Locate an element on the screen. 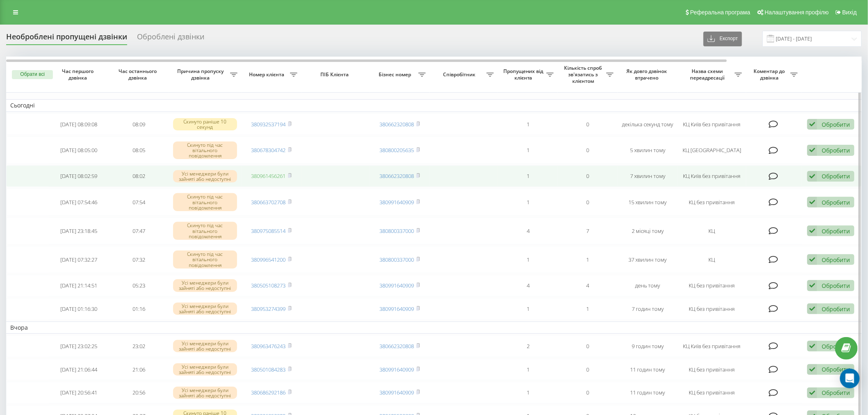 This screenshot has height=415, width=868. div: Необроблені пропущені дзвінки is located at coordinates (67, 38).